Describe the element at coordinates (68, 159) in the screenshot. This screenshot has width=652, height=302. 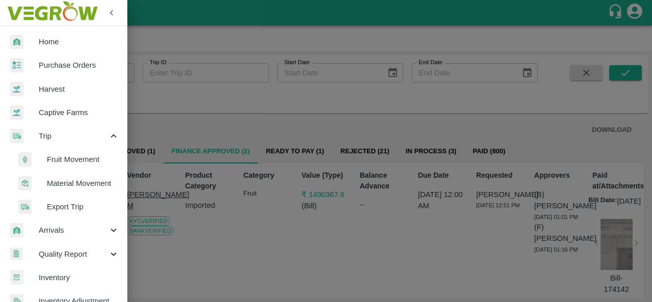
I see `a: fruitFruit Movement` at that location.